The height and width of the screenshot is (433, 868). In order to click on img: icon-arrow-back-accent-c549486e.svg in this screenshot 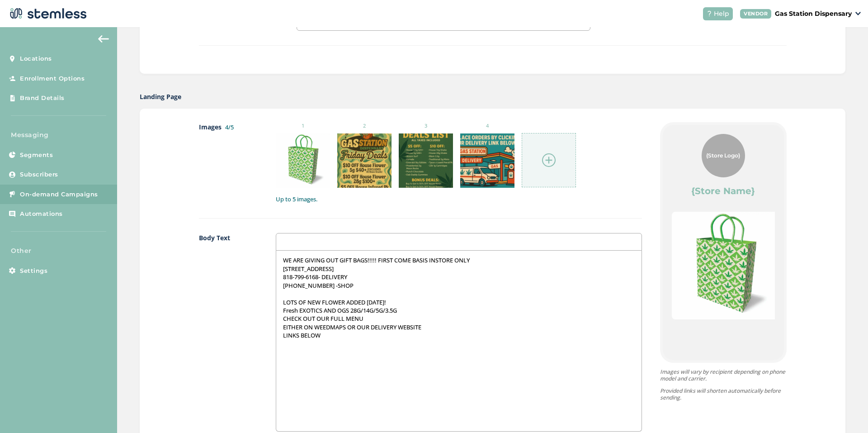, I will do `click(104, 39)`.